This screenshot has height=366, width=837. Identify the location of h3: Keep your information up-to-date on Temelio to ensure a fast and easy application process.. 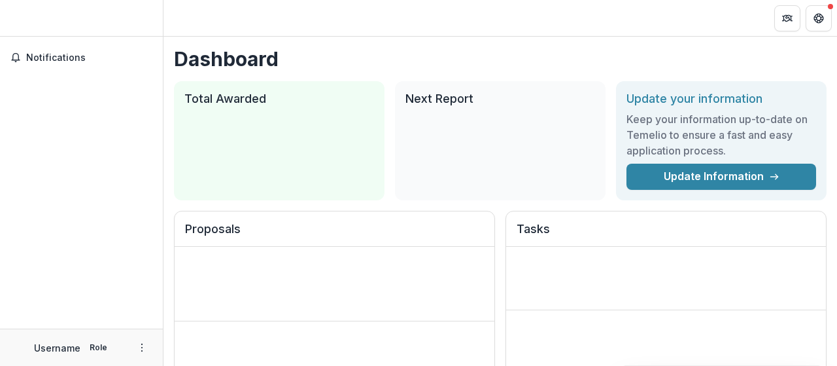
(721, 135).